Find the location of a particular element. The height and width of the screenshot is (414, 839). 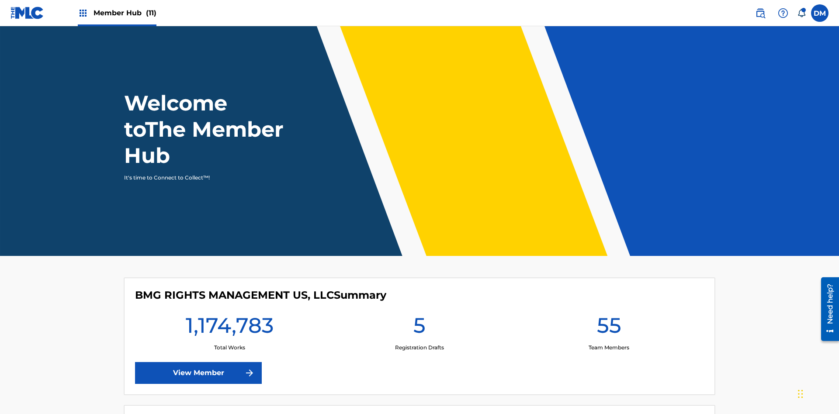

img: search is located at coordinates (760, 13).